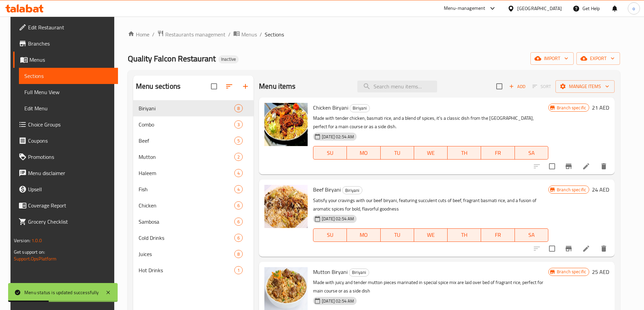  I want to click on span: import, so click(552, 58).